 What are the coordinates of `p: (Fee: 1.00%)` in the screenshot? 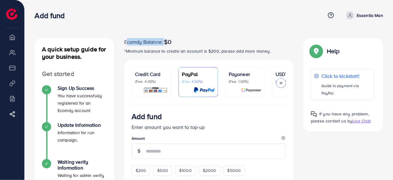 It's located at (245, 82).